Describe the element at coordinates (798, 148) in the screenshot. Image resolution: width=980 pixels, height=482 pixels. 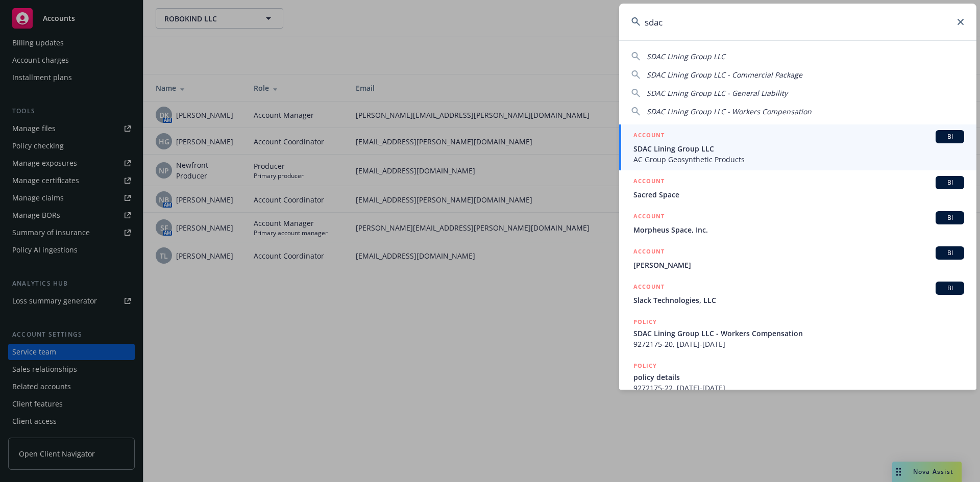
I see `a: ACCOUNTBISDAC Lining Group LLCAC Group Geosynthetic Products` at that location.